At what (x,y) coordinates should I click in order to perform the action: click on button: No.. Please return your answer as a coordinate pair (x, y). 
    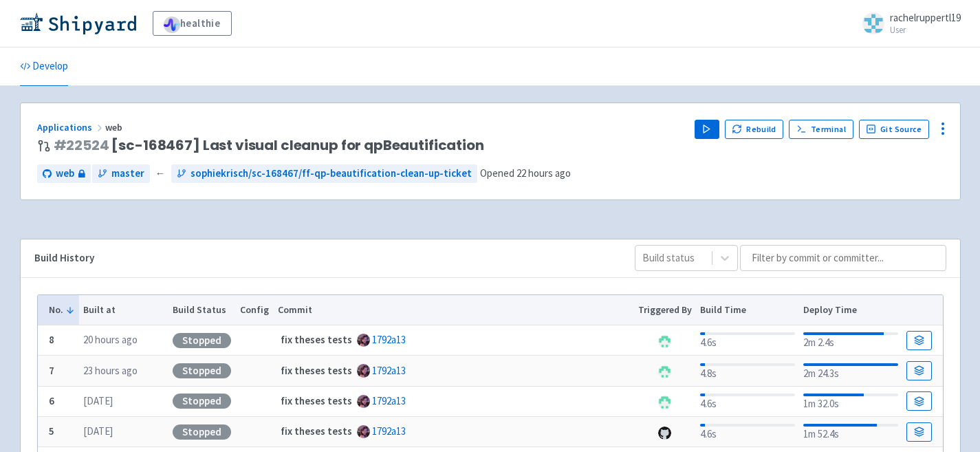
    Looking at the image, I should click on (62, 309).